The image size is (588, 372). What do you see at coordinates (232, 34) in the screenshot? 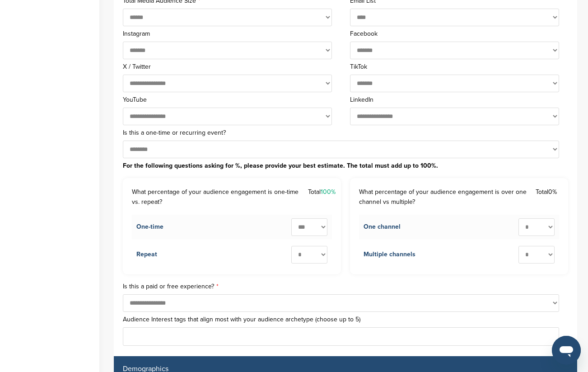
I see `label: Instagram` at bounding box center [232, 34].